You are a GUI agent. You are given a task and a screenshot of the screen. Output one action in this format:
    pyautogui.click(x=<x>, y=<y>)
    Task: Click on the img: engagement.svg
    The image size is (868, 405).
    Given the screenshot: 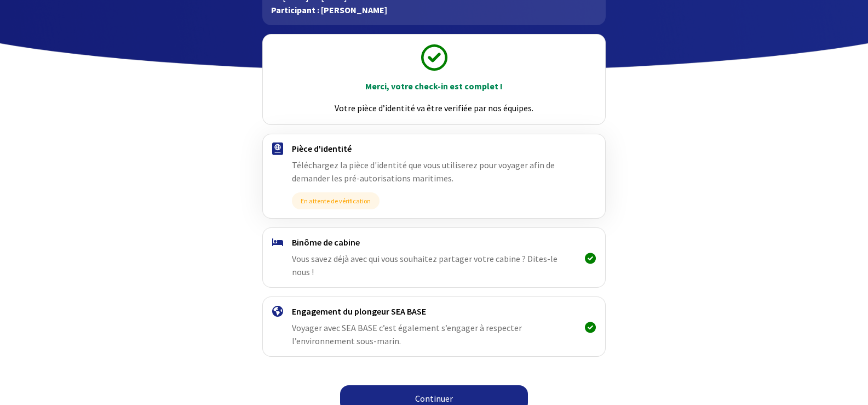 What is the action you would take?
    pyautogui.click(x=277, y=311)
    